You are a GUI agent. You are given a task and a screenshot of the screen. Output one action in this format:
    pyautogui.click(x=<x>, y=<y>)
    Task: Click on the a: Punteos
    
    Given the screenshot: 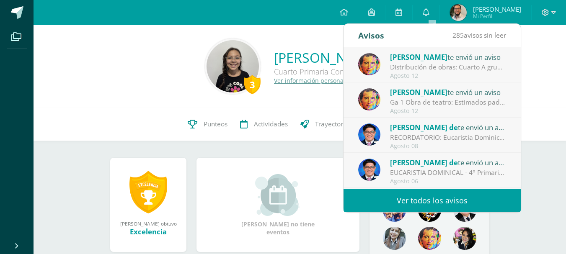 What is the action you would take?
    pyautogui.click(x=207, y=124)
    